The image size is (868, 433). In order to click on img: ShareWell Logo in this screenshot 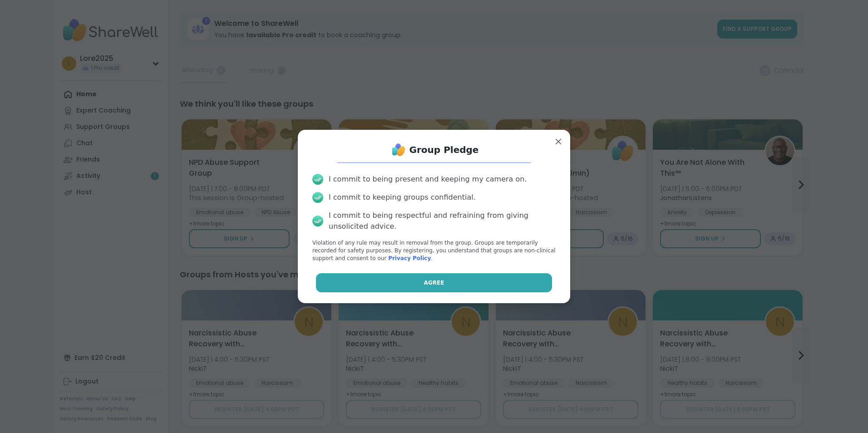, I will do `click(398, 150)`.